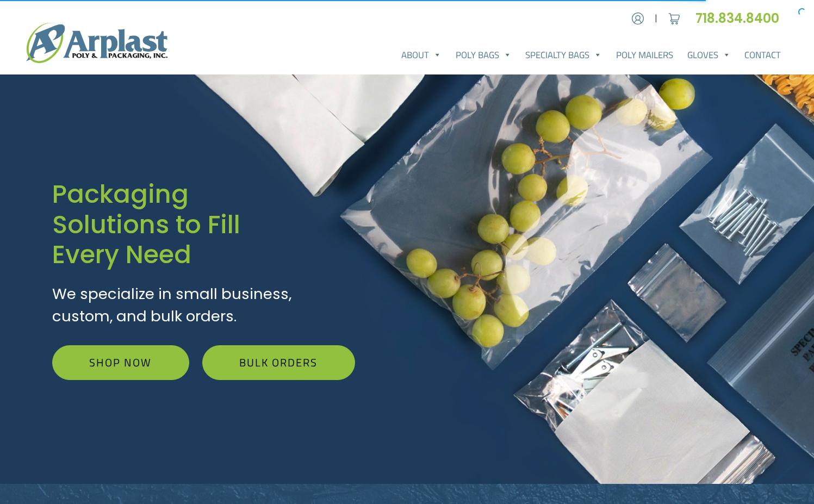 This screenshot has height=504, width=814. I want to click on a: Bulk Orders, so click(278, 362).